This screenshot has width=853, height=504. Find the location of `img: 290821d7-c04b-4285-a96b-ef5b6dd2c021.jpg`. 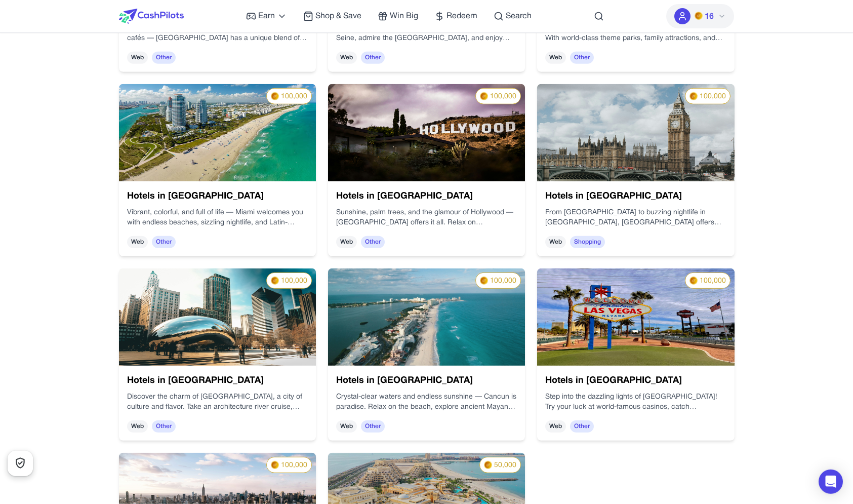

img: 290821d7-c04b-4285-a96b-ef5b6dd2c021.jpg is located at coordinates (218, 317).